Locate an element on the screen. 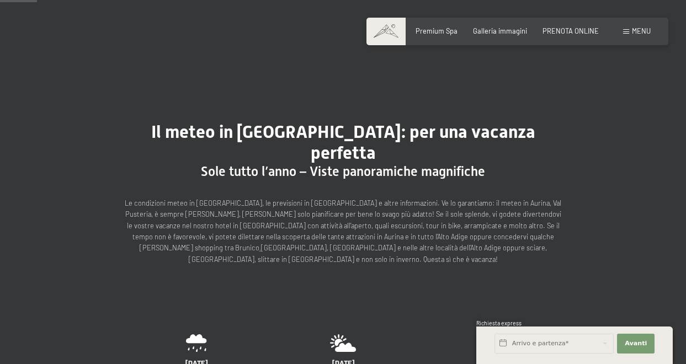 This screenshot has height=364, width=686. span: Richiesta express is located at coordinates (499, 324).